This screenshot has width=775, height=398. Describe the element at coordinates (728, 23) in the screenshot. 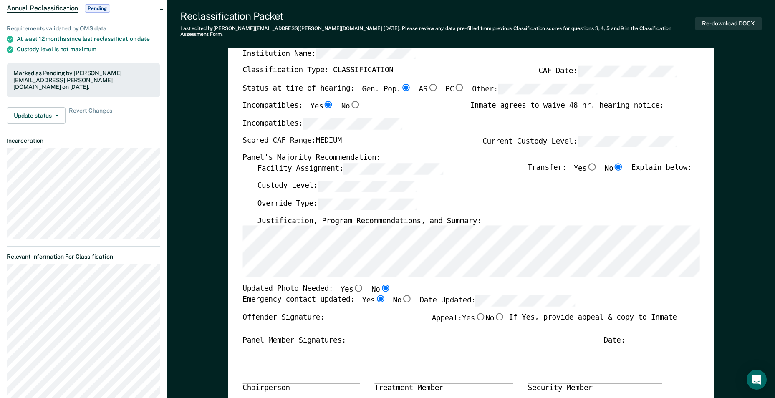

I see `button: Re-download DOCX` at that location.